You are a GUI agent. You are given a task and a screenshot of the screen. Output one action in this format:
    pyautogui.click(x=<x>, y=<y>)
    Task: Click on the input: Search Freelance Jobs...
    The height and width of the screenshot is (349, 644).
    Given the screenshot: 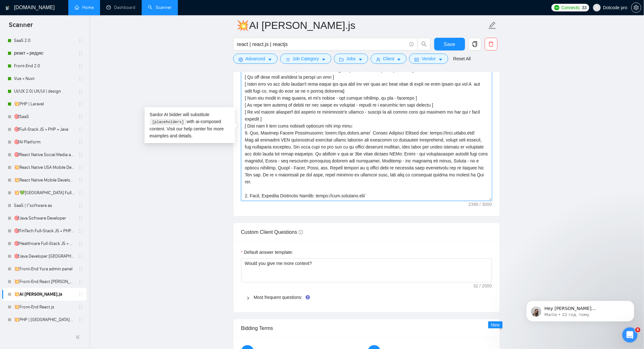 What is the action you would take?
    pyautogui.click(x=322, y=44)
    